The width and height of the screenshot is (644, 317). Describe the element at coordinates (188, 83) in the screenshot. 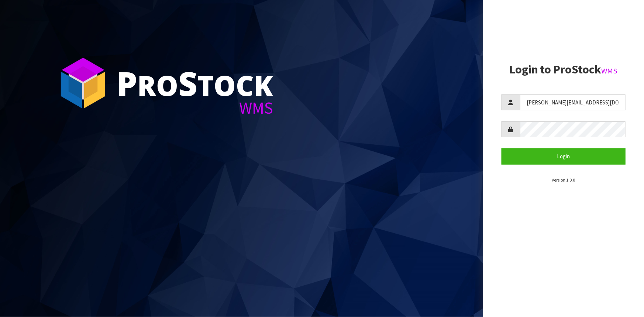

I see `span: S` at that location.